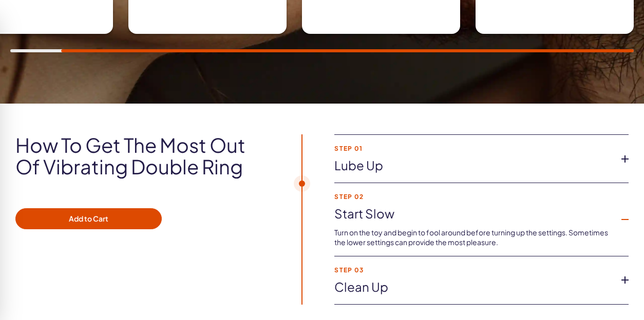 This screenshot has width=644, height=320. What do you see at coordinates (472, 214) in the screenshot?
I see `a: Start slow` at bounding box center [472, 214].